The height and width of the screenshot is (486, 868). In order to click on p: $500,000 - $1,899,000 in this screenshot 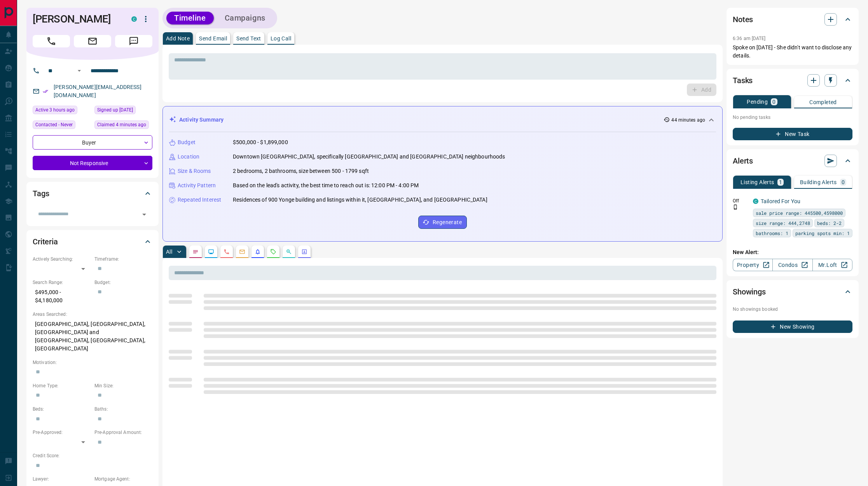, I will do `click(260, 142)`.